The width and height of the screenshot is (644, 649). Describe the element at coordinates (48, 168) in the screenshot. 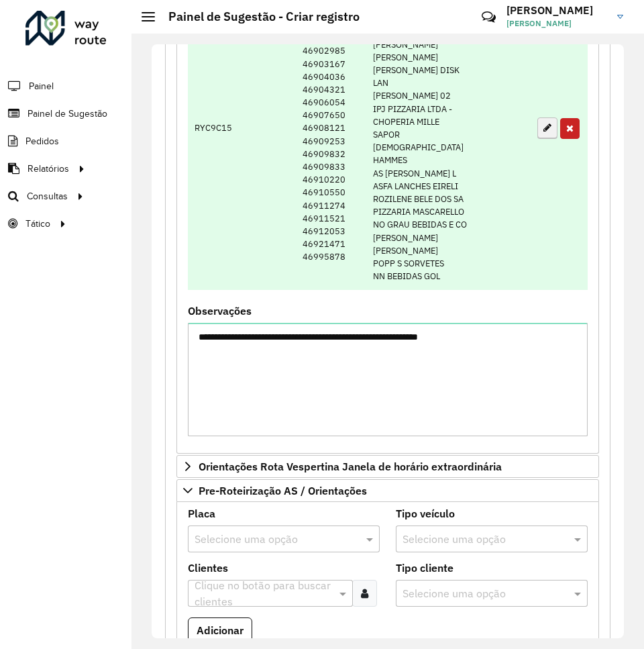

I see `span: Relatórios` at that location.